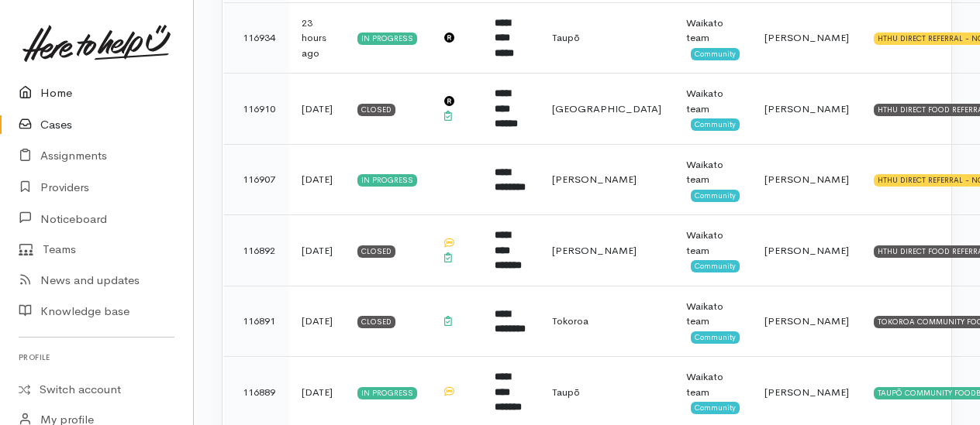 This screenshot has height=425, width=980. Describe the element at coordinates (256, 321) in the screenshot. I see `td: 116891` at that location.